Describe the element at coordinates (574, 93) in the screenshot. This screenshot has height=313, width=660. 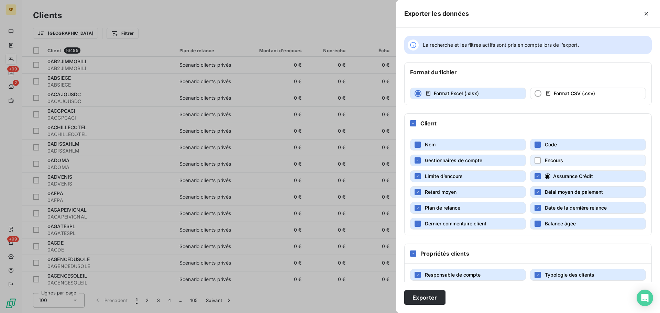
I see `span: Format CSV (.csv)` at that location.